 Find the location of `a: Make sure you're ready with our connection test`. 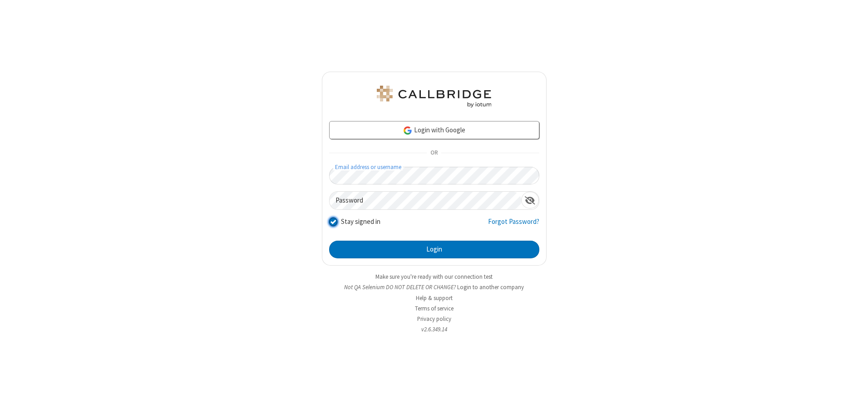

a: Make sure you're ready with our connection test is located at coordinates (434, 276).